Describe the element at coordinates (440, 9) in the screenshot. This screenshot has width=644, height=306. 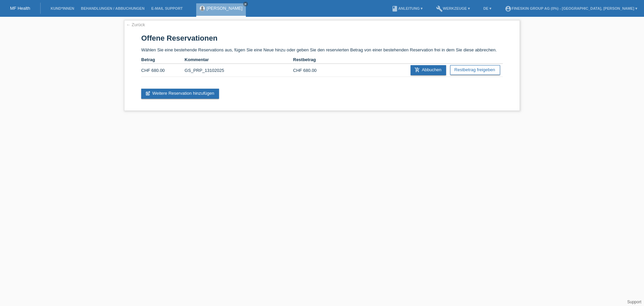
I see `i: build` at that location.